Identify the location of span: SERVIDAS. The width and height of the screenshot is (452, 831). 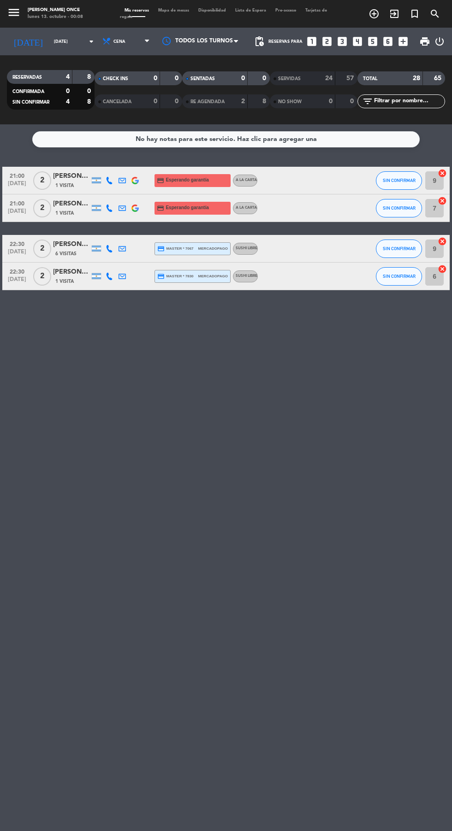
(289, 79).